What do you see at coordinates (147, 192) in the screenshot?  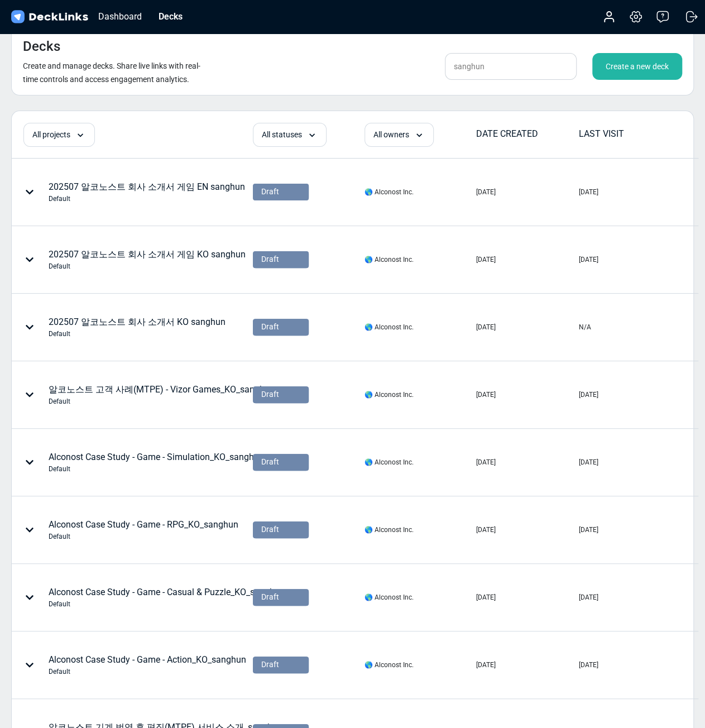 I see `div: 202507 알코노스트 회사 소개서 게임 EN sanghun` at bounding box center [147, 192].